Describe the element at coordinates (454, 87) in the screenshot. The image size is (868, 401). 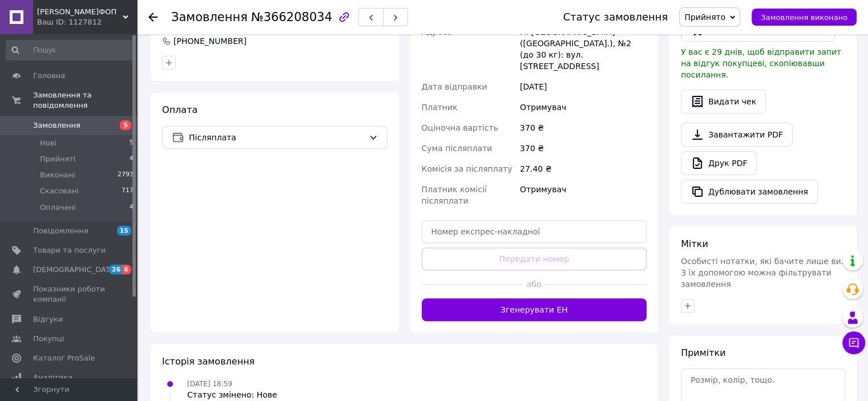
I see `span: Дата відправки` at that location.